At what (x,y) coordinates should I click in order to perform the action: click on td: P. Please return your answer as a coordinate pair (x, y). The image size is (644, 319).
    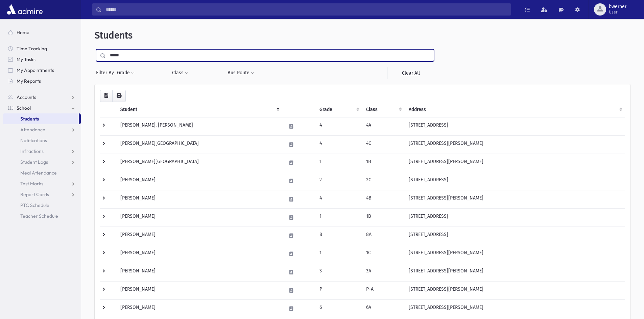
    Looking at the image, I should click on (339, 290).